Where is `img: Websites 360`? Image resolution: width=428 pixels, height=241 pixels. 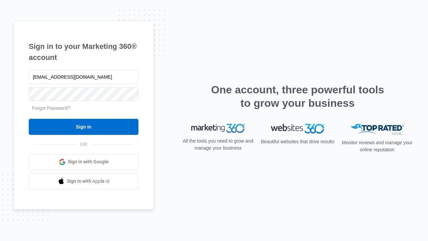 img: Websites 360 is located at coordinates (297, 128).